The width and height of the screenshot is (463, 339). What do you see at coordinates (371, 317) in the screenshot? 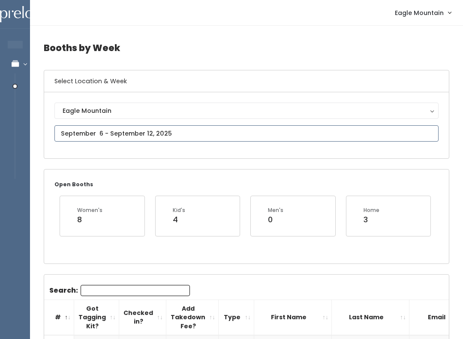
I see `th: Last Name: activate to sort column ascending` at bounding box center [371, 317].